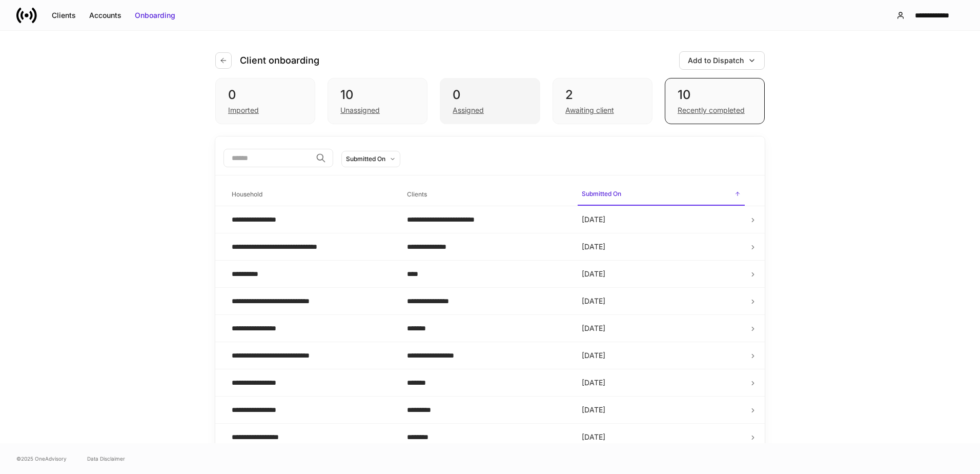  I want to click on span: Household, so click(311, 194).